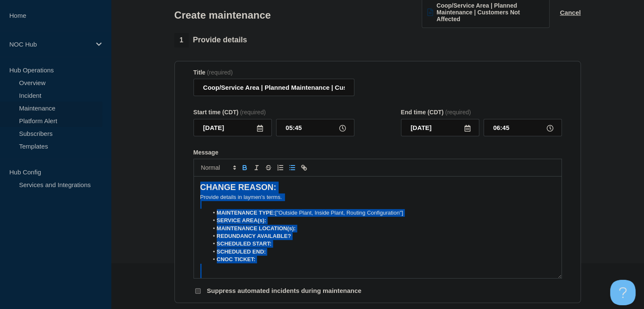 This screenshot has height=309, width=644. What do you see at coordinates (246, 213) in the screenshot?
I see `strong: MAINTENANCE TYPE:` at bounding box center [246, 213].